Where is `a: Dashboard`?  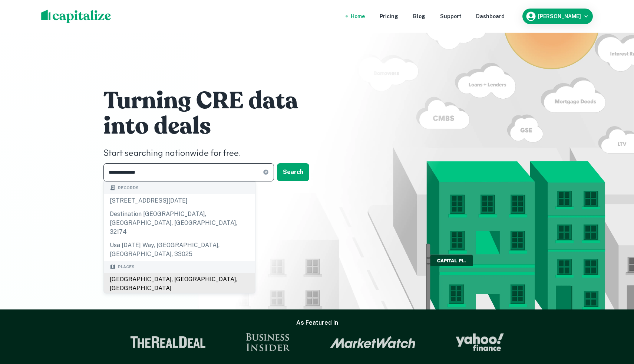
a: Dashboard is located at coordinates (490, 16).